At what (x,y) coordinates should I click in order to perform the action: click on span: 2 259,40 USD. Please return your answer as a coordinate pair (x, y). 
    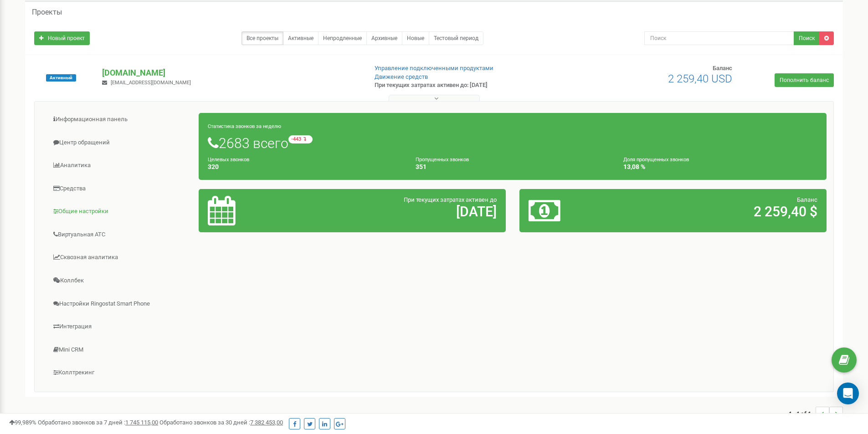
    Looking at the image, I should click on (700, 78).